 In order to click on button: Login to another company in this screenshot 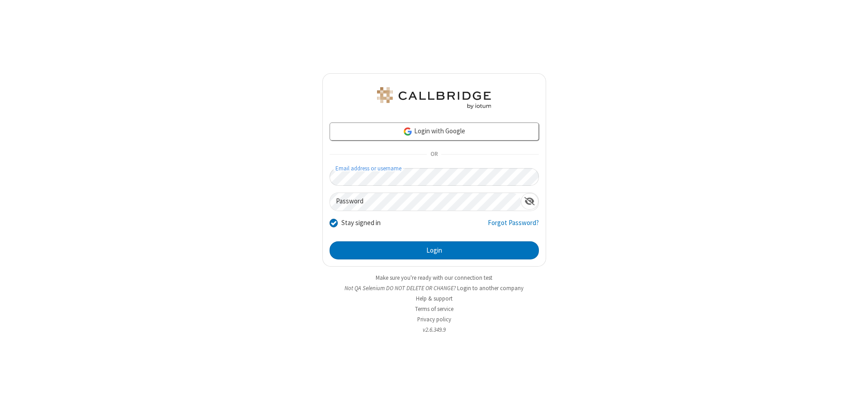, I will do `click(490, 288)`.